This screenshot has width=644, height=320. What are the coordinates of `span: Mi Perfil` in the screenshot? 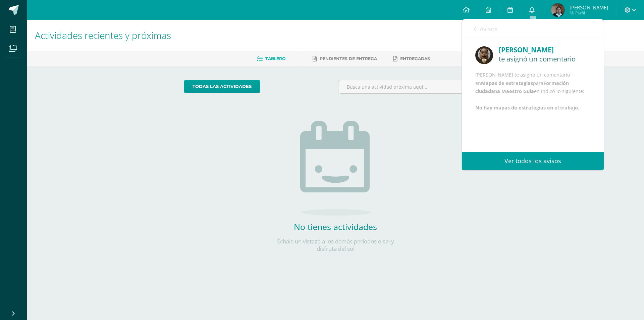 It's located at (589, 13).